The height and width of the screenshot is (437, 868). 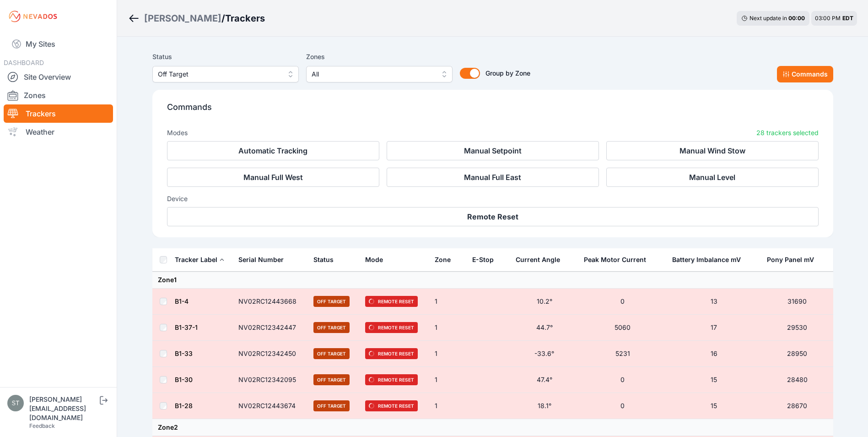 I want to click on nav: Breadcrumb, so click(x=196, y=18).